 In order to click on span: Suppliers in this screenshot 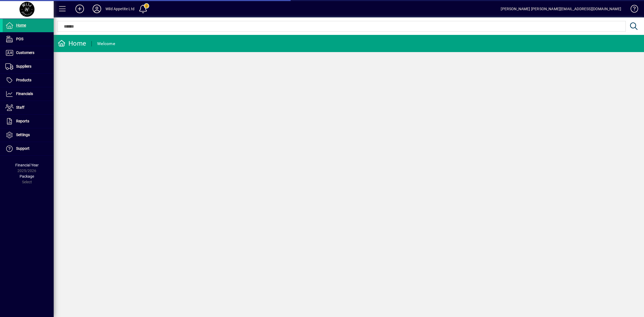, I will do `click(23, 66)`.